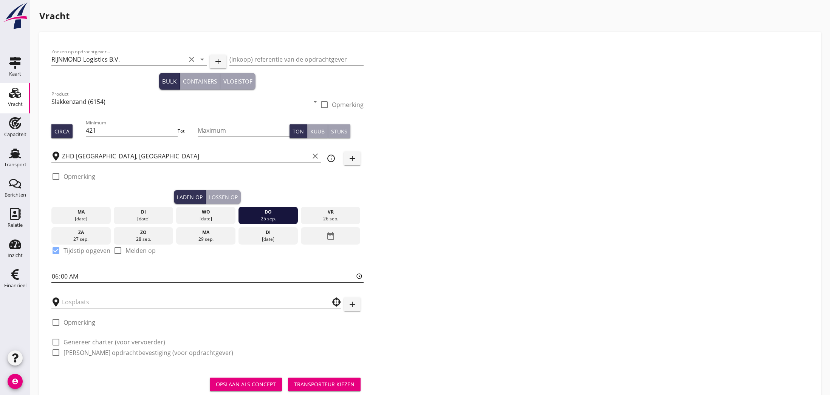 This screenshot has width=830, height=395. I want to click on div: Berichten, so click(15, 195).